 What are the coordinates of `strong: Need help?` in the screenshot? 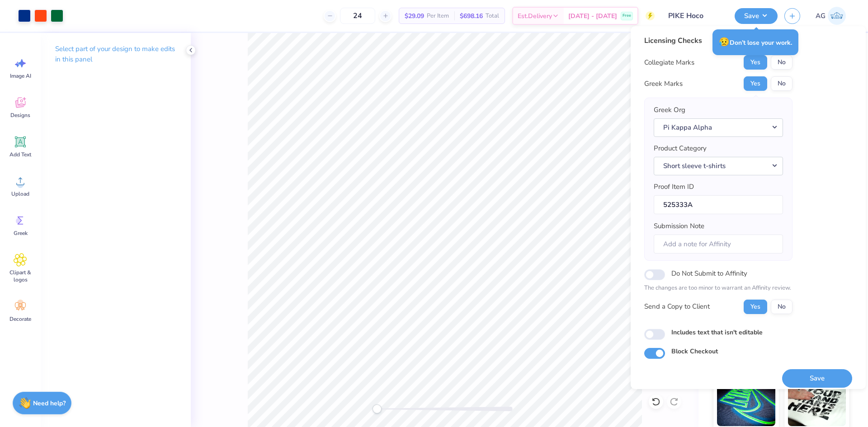 It's located at (50, 404).